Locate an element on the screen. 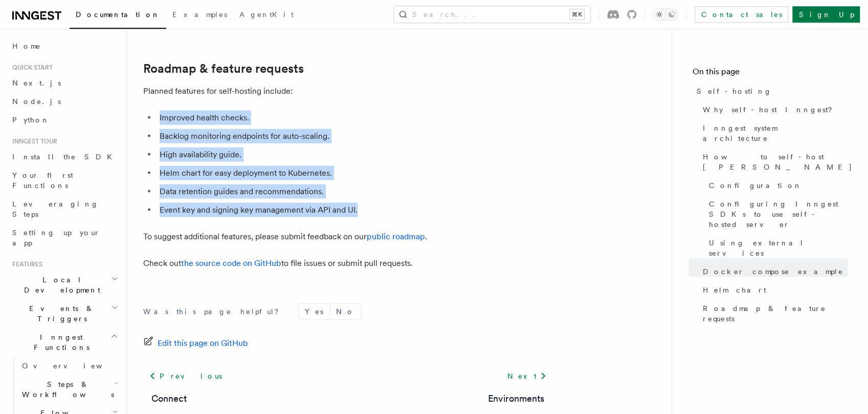 The height and width of the screenshot is (414, 868). li: Helm chart for easy deployment to Kubernetes. is located at coordinates (355, 172).